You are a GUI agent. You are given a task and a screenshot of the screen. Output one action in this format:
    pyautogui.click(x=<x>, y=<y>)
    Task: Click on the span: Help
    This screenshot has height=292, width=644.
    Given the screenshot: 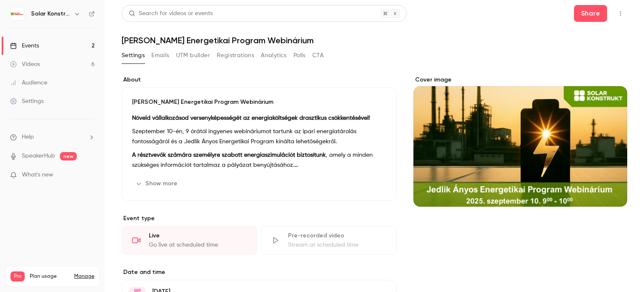 What is the action you would take?
    pyautogui.click(x=28, y=137)
    